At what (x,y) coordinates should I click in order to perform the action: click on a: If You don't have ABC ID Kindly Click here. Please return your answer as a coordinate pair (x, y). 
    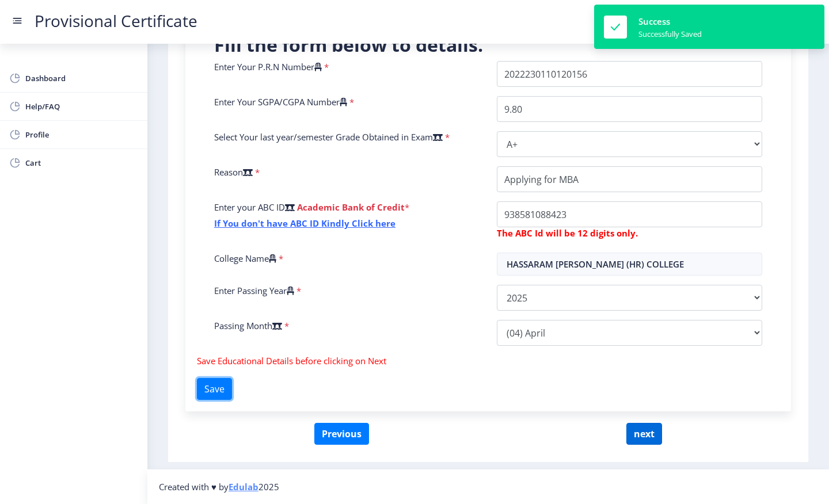
    Looking at the image, I should click on (305, 223).